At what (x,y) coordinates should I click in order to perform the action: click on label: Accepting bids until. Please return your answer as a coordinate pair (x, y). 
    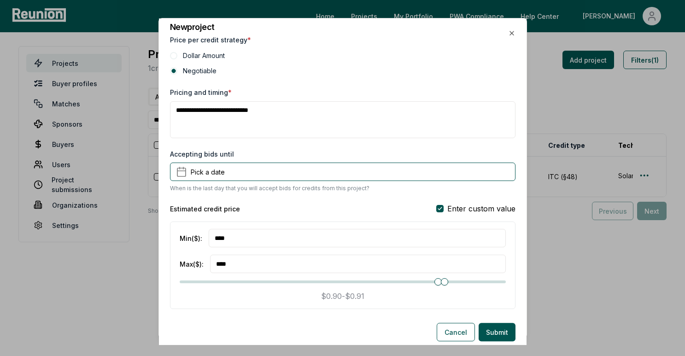
    Looking at the image, I should click on (202, 154).